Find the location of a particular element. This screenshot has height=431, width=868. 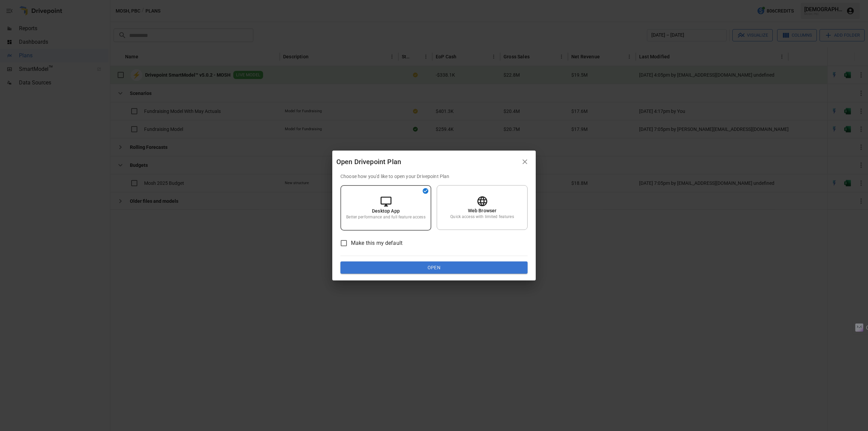

p: Web Browser is located at coordinates (482, 210).